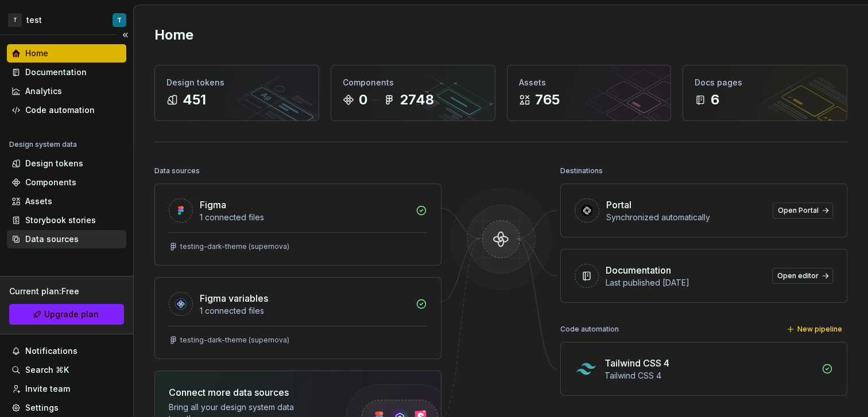 This screenshot has height=417, width=868. I want to click on span: Open Portal, so click(798, 210).